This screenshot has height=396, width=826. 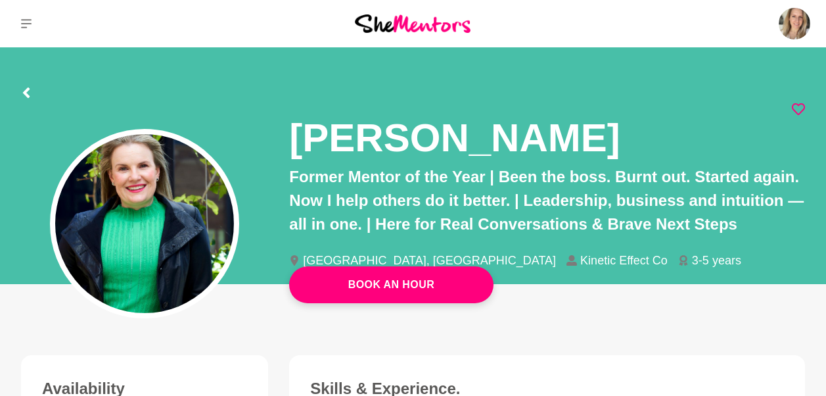 What do you see at coordinates (547, 200) in the screenshot?
I see `p: Former Mentor of the Year | Been the boss. Burnt out. Started again. Now I help others do it bett...` at bounding box center [547, 200].